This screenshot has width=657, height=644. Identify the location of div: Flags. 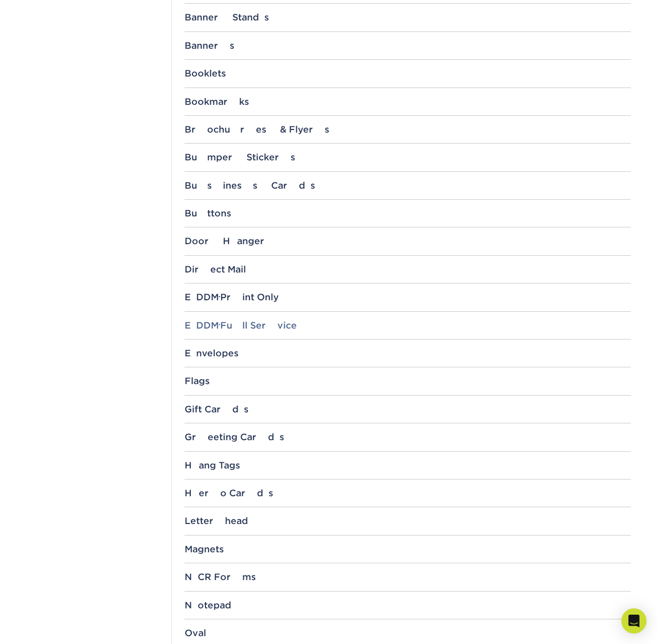
(407, 381).